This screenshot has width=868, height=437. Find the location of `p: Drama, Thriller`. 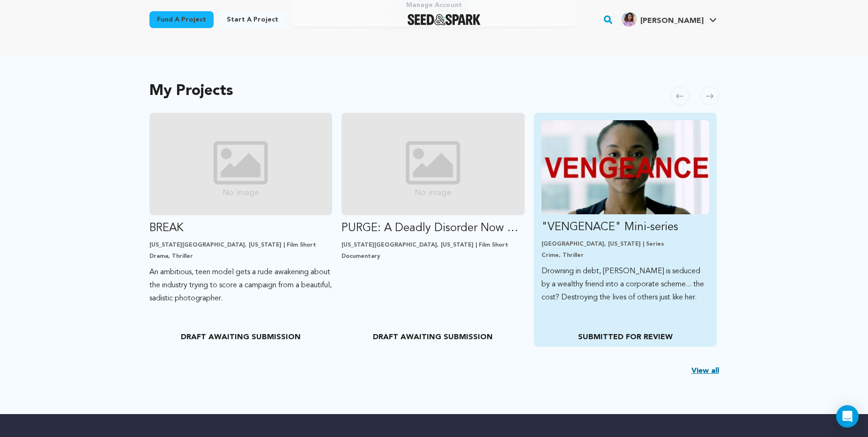

p: Drama, Thriller is located at coordinates (241, 257).